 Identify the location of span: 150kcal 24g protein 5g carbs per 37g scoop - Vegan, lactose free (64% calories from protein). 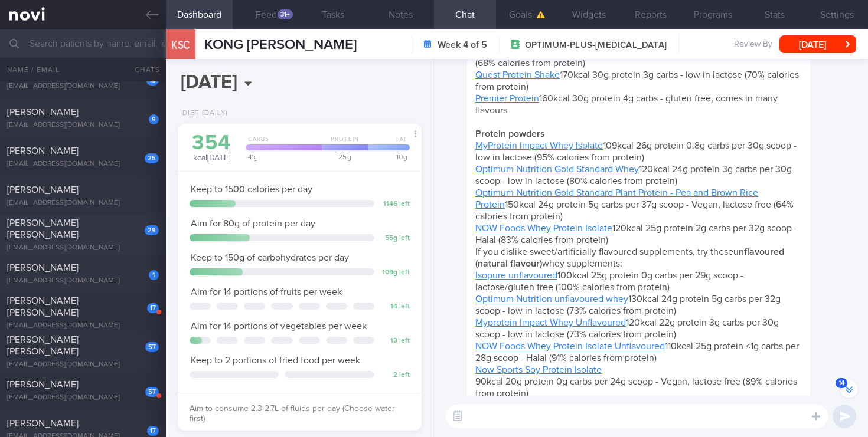
(634, 205).